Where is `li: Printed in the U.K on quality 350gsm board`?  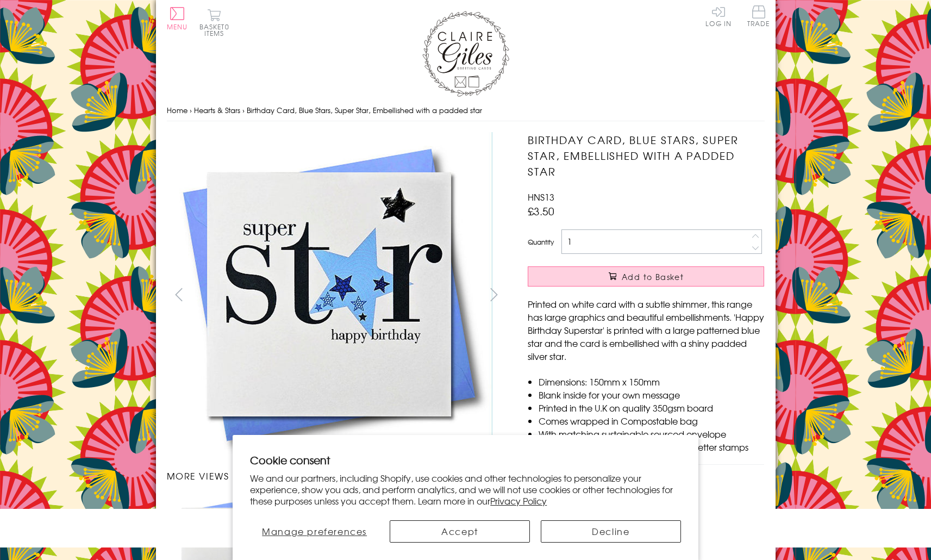 li: Printed in the U.K on quality 350gsm board is located at coordinates (651, 407).